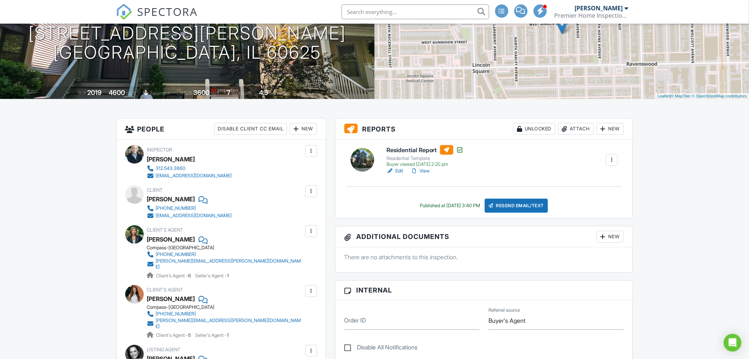 This screenshot has height=359, width=749. Describe the element at coordinates (190, 169) in the screenshot. I see `a: 312.543.3860` at that location.